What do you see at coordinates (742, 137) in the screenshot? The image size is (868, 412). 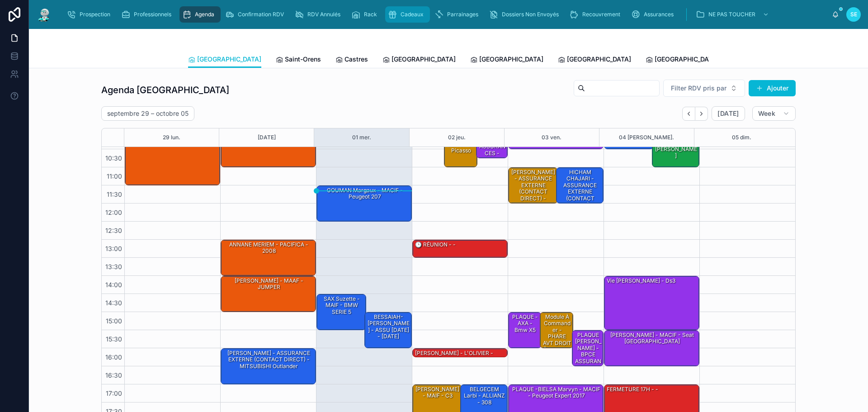 I see `button: 05 dim.` at bounding box center [742, 137].